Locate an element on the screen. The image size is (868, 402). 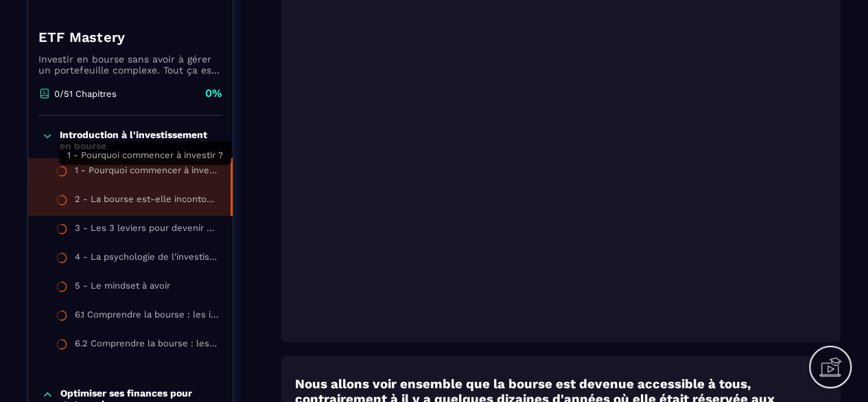
p: 0/51 Chapitres is located at coordinates (85, 93).